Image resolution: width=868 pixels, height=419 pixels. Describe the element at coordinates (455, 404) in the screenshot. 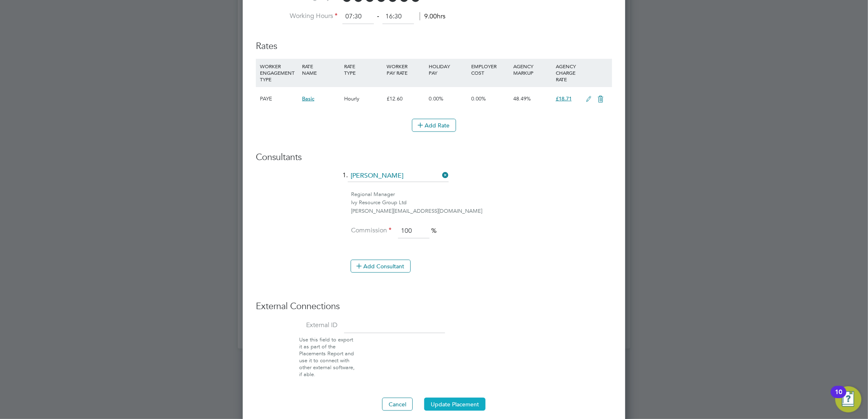

I see `button: Update Placement` at that location.